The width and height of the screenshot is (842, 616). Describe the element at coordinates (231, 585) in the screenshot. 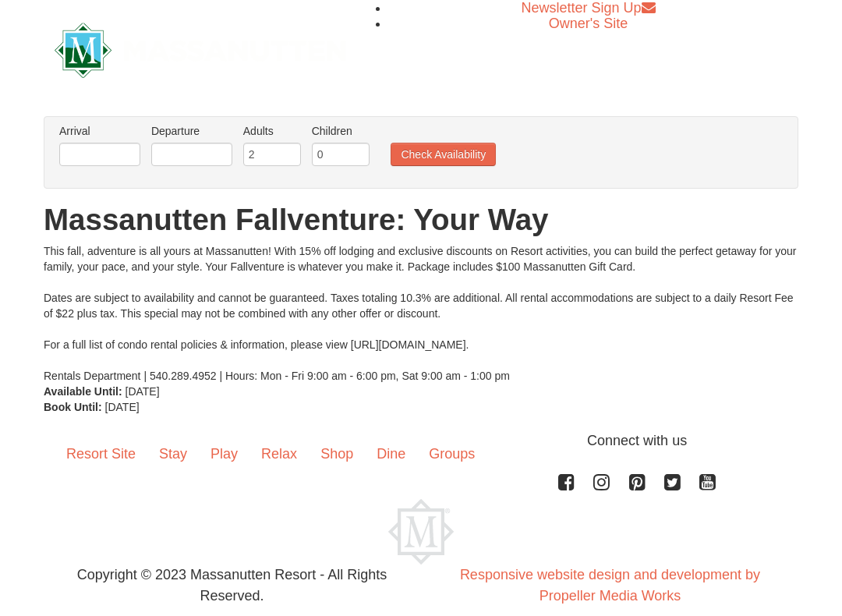

I see `p: Copyright © 2023 Massanutten Resort - All Rights Reserved.` at that location.